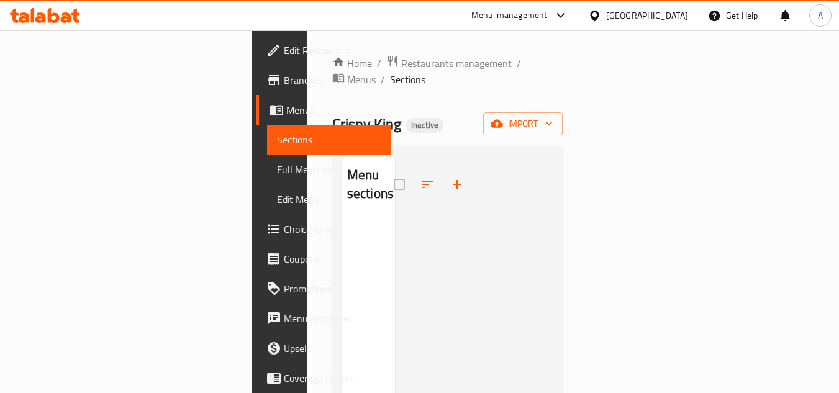 This screenshot has width=839, height=393. Describe the element at coordinates (333, 80) in the screenshot. I see `span: Branches` at that location.